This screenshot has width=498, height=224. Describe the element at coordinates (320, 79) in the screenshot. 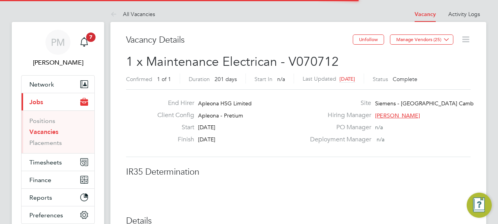

I see `label: Last Updated` at that location.